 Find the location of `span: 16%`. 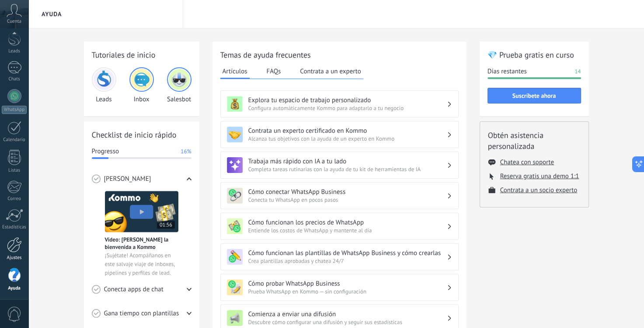

span: 16% is located at coordinates (186, 152).